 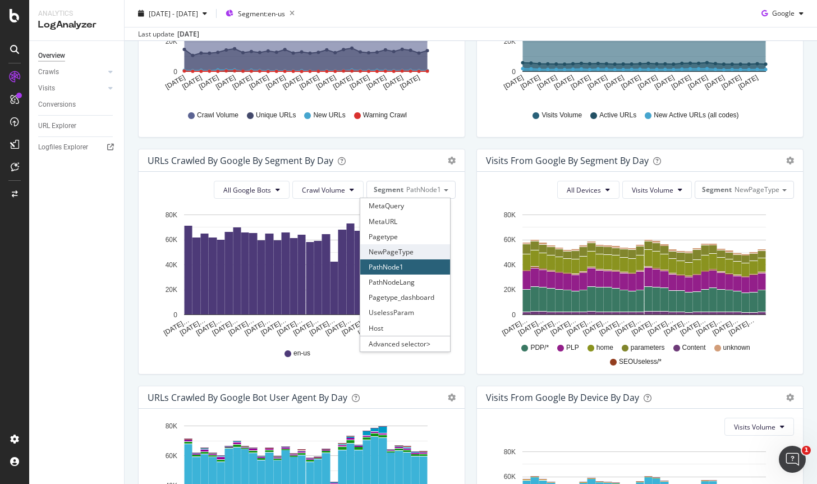 What do you see at coordinates (77, 56) in the screenshot?
I see `a: Overview` at bounding box center [77, 56].